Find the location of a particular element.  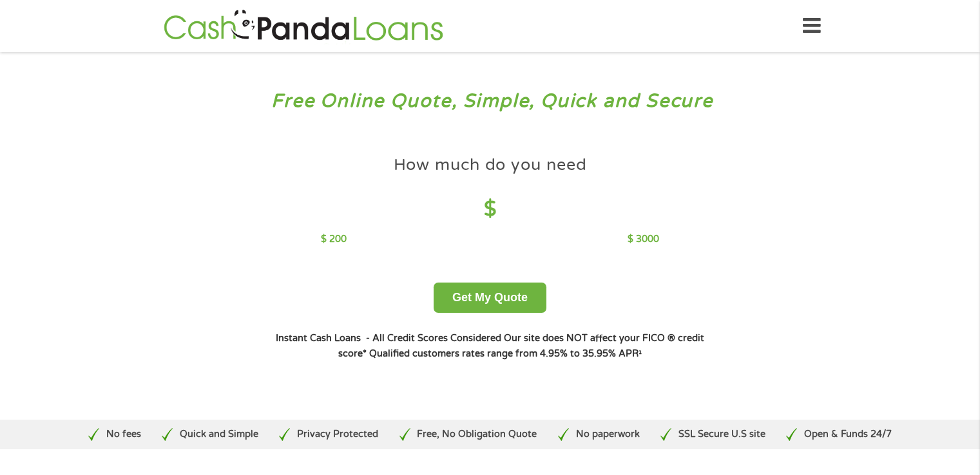

p: No paperwork is located at coordinates (608, 435).